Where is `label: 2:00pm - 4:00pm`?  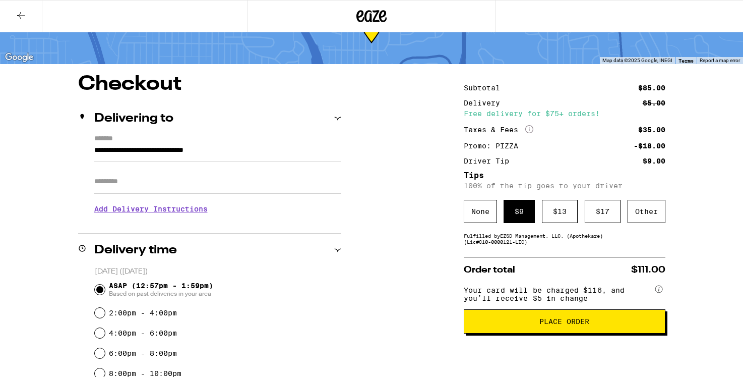 label: 2:00pm - 4:00pm is located at coordinates (143, 313).